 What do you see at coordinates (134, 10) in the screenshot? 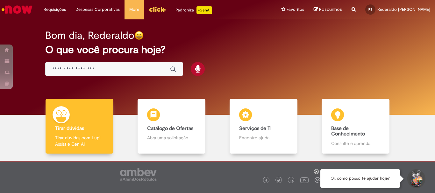
I see `span: More` at bounding box center [134, 10].